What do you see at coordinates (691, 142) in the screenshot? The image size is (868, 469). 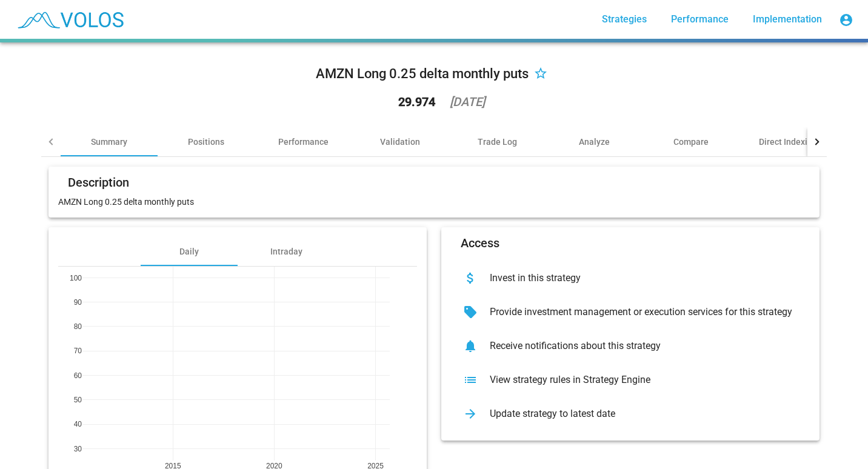 I see `div: Compare` at bounding box center [691, 142].